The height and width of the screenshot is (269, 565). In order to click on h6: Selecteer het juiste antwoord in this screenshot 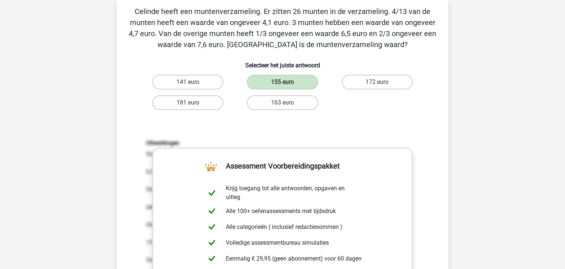, I will do `click(282, 62)`.